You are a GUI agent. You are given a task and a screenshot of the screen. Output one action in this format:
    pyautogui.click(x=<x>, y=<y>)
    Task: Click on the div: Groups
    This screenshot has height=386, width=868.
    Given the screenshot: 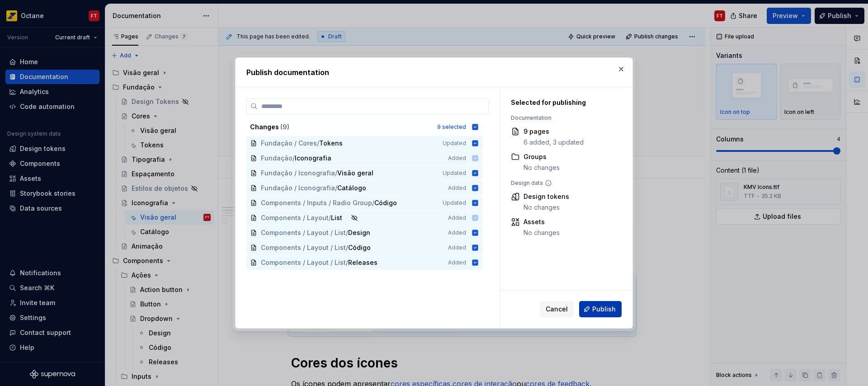 What is the action you would take?
    pyautogui.click(x=542, y=157)
    